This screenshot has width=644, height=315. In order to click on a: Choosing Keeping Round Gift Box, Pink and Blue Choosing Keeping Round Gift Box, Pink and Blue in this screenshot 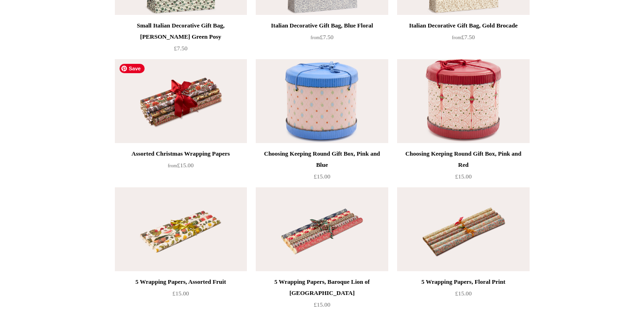, I will do `click(322, 101)`.